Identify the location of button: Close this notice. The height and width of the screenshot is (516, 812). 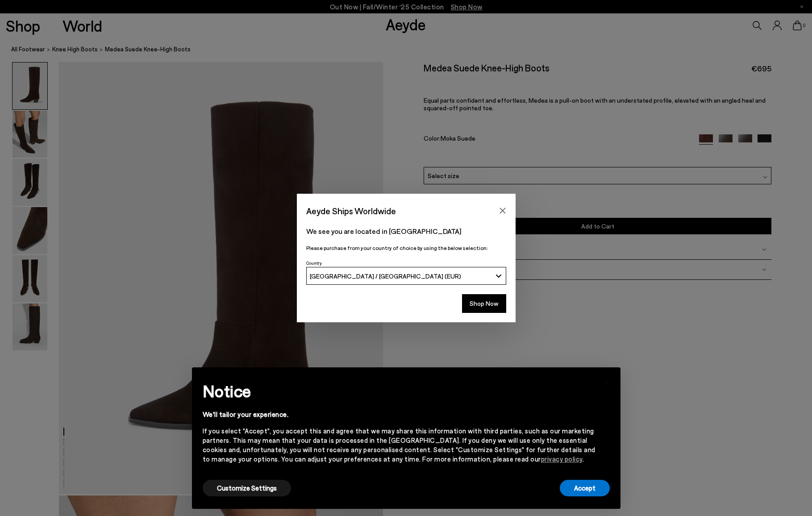
(607, 381).